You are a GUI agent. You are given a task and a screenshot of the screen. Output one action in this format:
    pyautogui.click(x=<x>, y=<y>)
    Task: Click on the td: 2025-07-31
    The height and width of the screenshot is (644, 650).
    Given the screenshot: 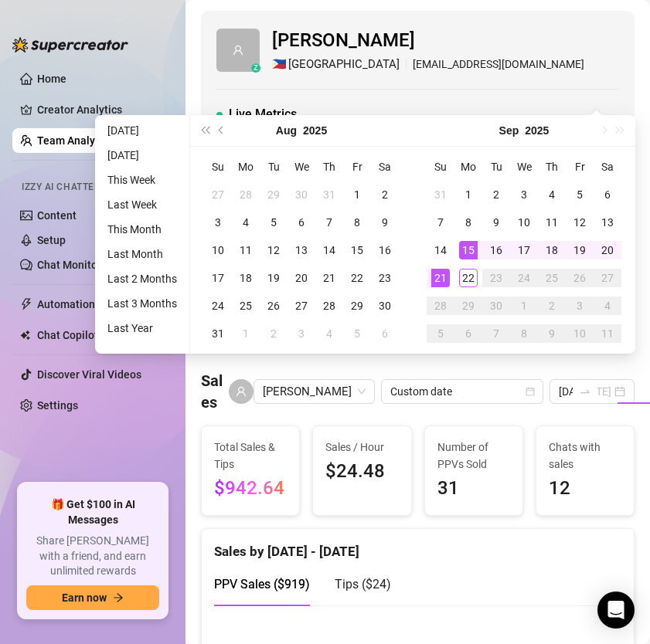 What is the action you would take?
    pyautogui.click(x=329, y=195)
    